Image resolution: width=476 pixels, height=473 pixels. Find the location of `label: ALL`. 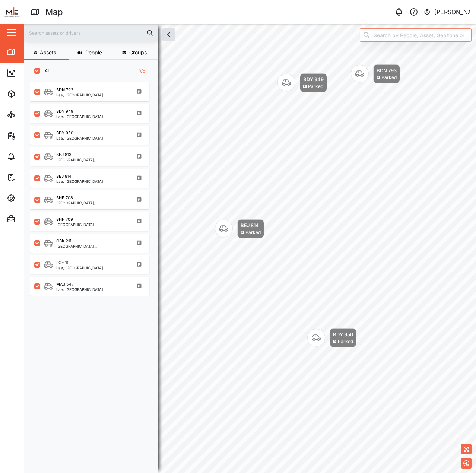

label: ALL is located at coordinates (46, 71).